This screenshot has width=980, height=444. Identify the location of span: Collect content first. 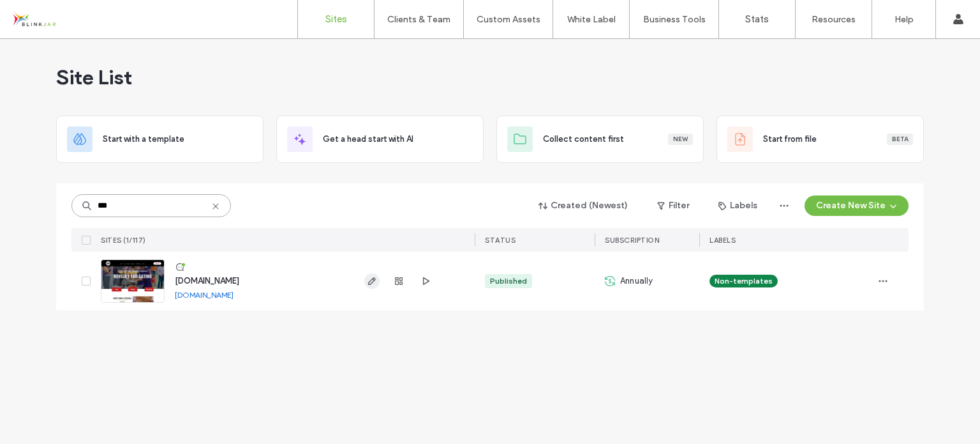
(583, 139).